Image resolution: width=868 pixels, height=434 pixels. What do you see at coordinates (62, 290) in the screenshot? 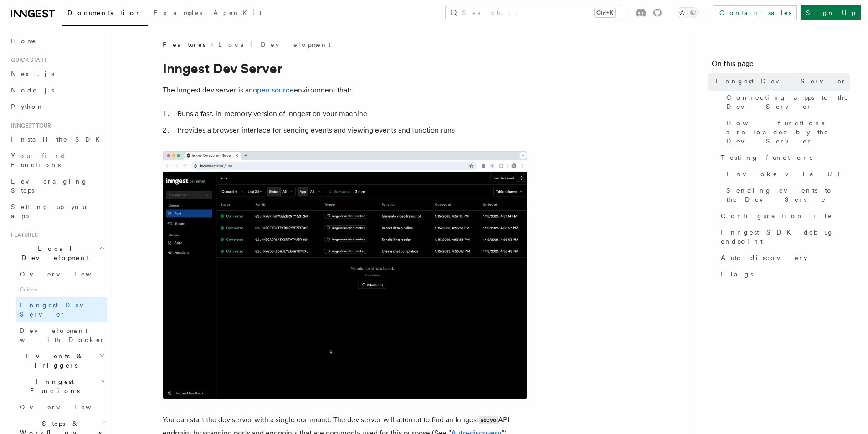
I see `span: Guides` at bounding box center [62, 290].